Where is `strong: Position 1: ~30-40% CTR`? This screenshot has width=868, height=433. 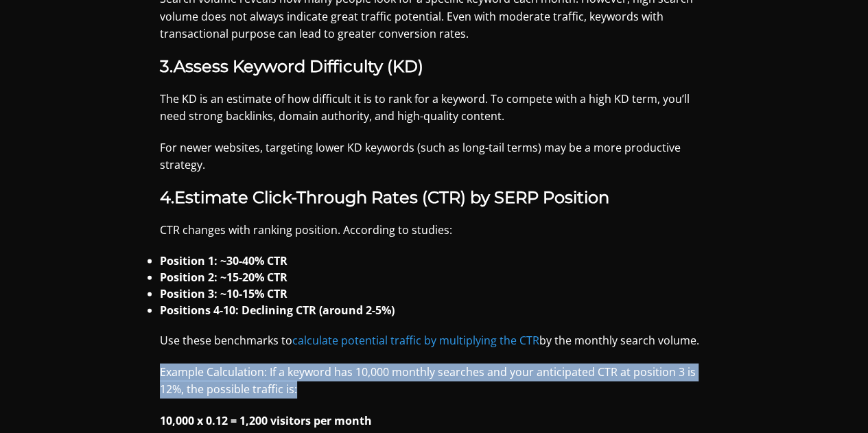 strong: Position 1: ~30-40% CTR is located at coordinates (224, 261).